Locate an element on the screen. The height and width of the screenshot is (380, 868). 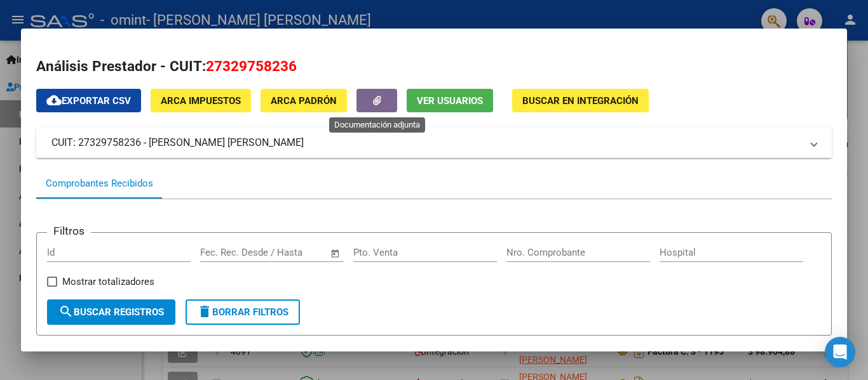
button: Buscar Registros is located at coordinates (111, 312).